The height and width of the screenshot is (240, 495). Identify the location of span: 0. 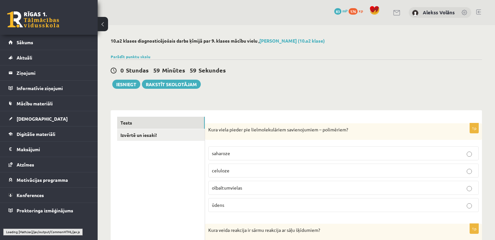
(122, 70).